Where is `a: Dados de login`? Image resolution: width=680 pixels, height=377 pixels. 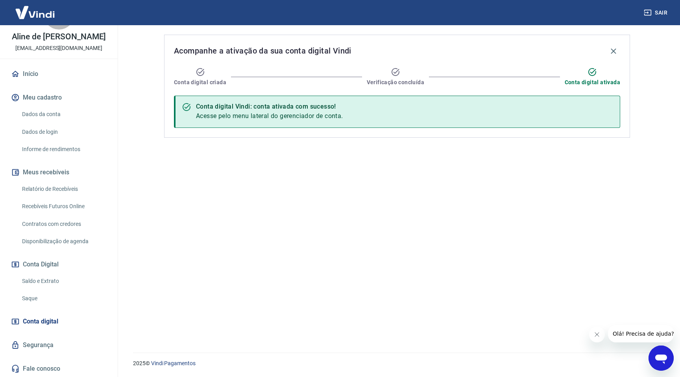
a: Dados de login is located at coordinates (63, 132).